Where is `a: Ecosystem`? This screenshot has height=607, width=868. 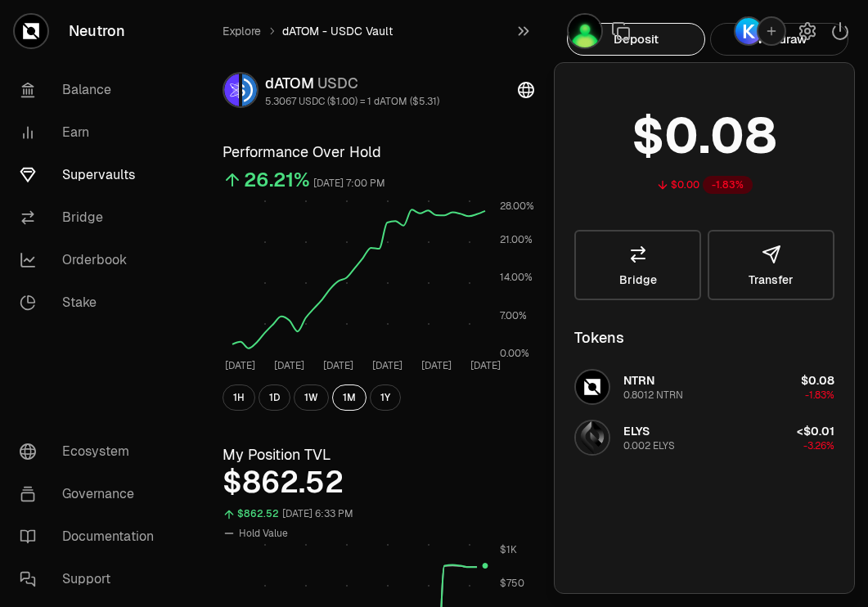 a: Ecosystem is located at coordinates (92, 452).